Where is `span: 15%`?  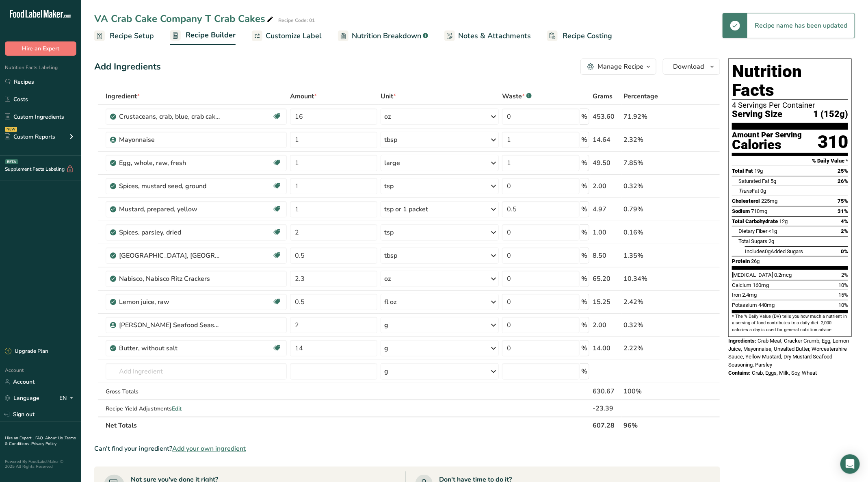
span: 15% is located at coordinates (843, 295).